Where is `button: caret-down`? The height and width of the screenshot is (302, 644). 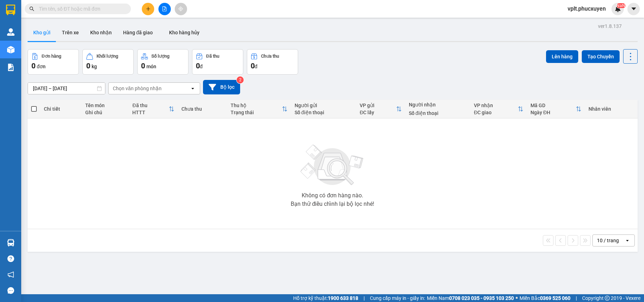 button: caret-down is located at coordinates (633, 9).